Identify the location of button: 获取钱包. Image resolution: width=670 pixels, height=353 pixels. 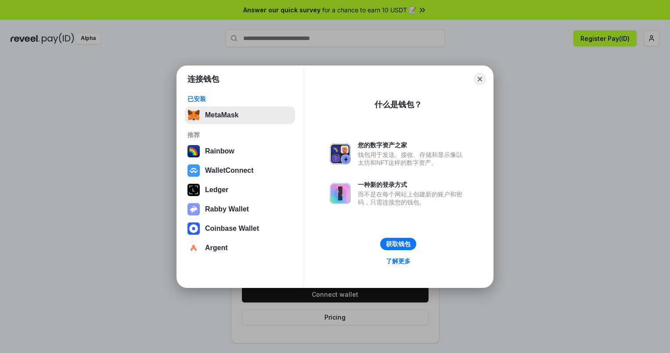
(398, 244).